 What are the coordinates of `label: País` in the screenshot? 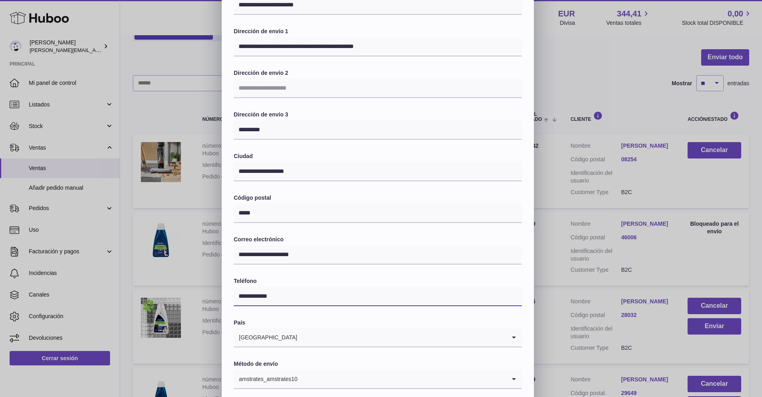 It's located at (378, 323).